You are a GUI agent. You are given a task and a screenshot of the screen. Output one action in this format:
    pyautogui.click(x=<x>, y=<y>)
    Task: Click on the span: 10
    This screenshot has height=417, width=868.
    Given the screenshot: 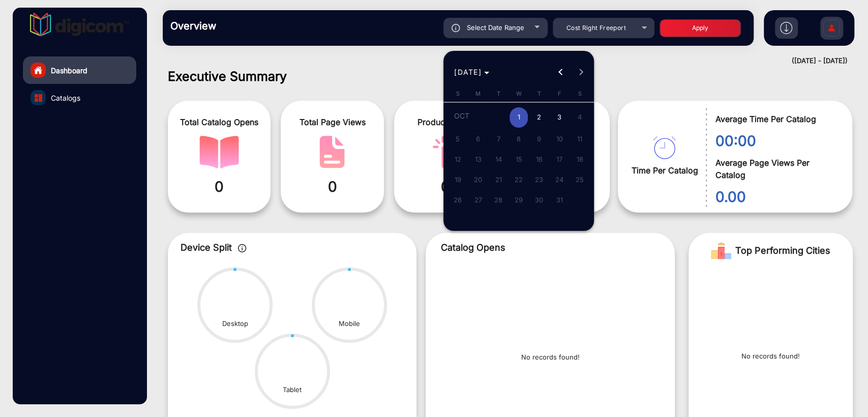 What is the action you would take?
    pyautogui.click(x=560, y=139)
    